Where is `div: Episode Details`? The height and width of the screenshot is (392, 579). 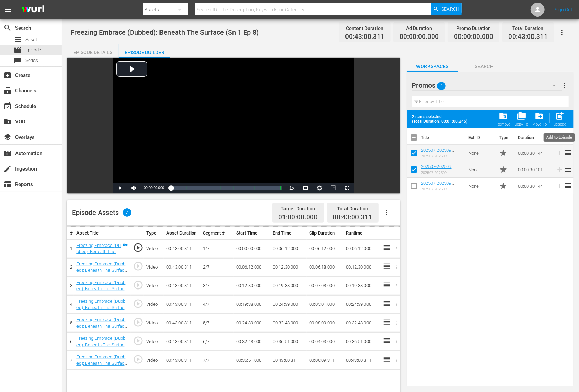 div: Episode Details is located at coordinates (93, 52).